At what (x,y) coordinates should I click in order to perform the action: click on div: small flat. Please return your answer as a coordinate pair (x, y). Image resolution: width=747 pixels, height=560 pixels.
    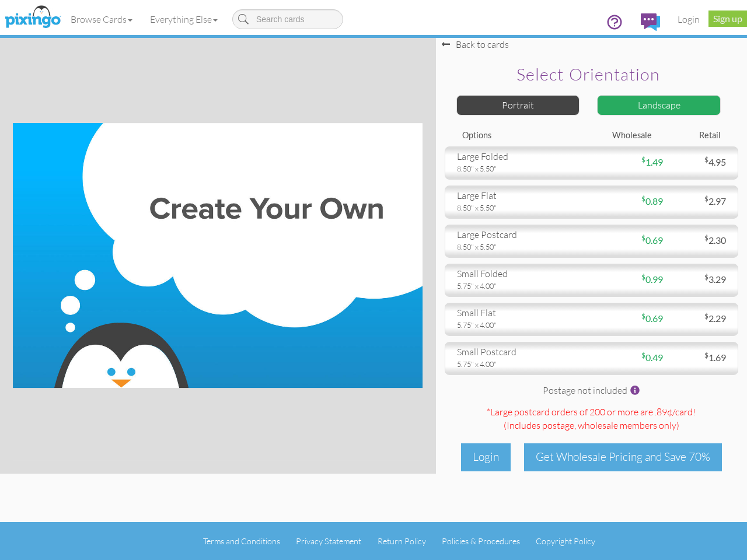
    Looking at the image, I should click on (520, 313).